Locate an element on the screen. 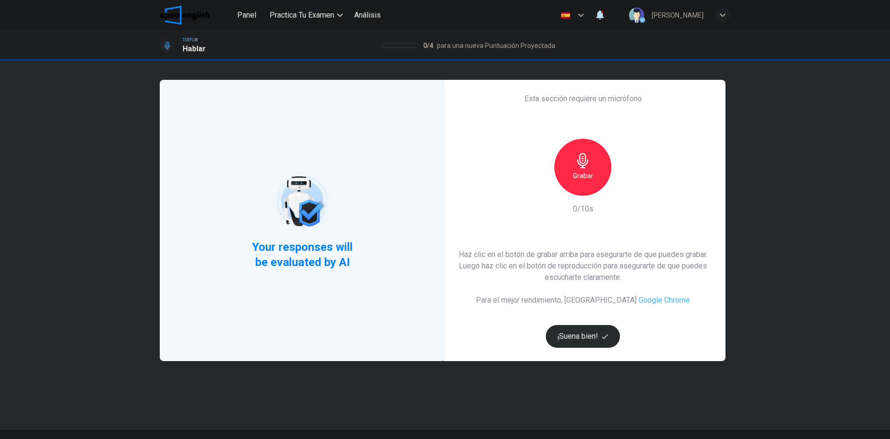 The height and width of the screenshot is (439, 890). h6: Grabar is located at coordinates (583, 176).